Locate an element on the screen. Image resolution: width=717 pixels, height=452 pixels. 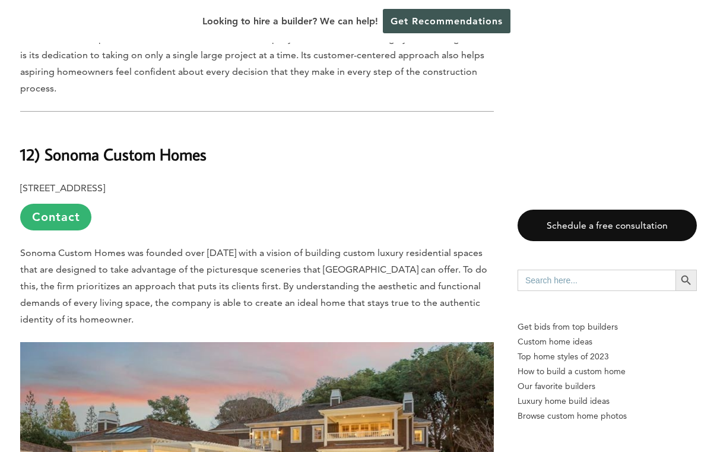
a: Contact is located at coordinates (56, 217).